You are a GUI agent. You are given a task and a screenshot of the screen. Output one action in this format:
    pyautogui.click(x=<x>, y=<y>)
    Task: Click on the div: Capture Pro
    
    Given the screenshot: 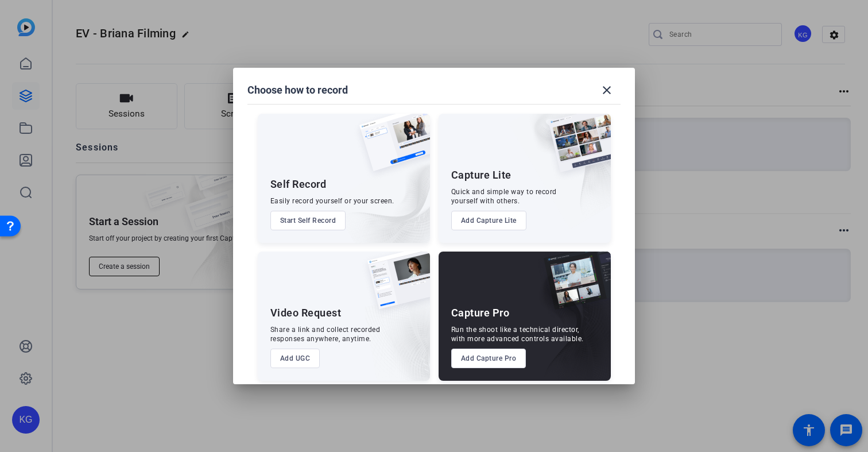 What is the action you would take?
    pyautogui.click(x=480, y=313)
    